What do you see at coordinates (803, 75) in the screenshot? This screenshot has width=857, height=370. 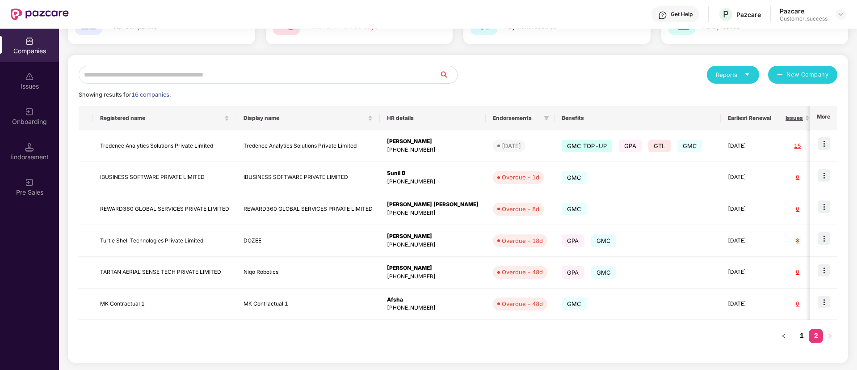 I see `button: plusNew Company` at bounding box center [803, 75].